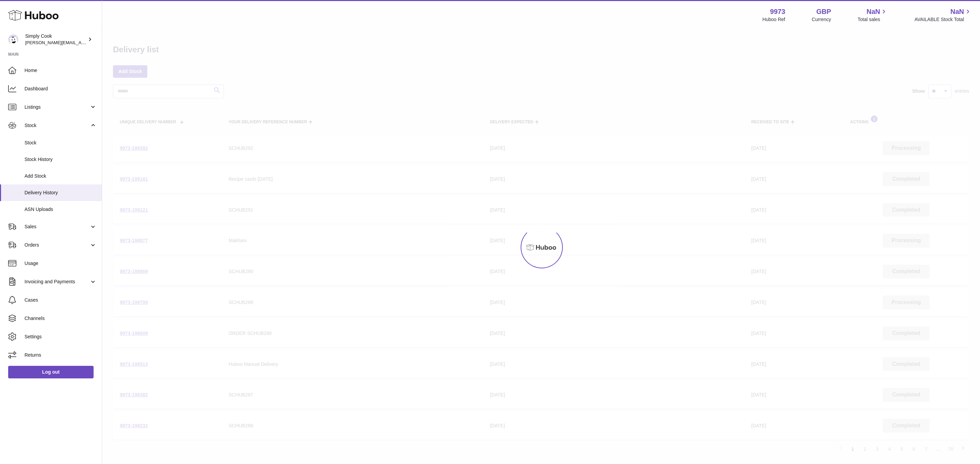 The width and height of the screenshot is (980, 464). Describe the element at coordinates (56, 226) in the screenshot. I see `span: Sales` at that location.